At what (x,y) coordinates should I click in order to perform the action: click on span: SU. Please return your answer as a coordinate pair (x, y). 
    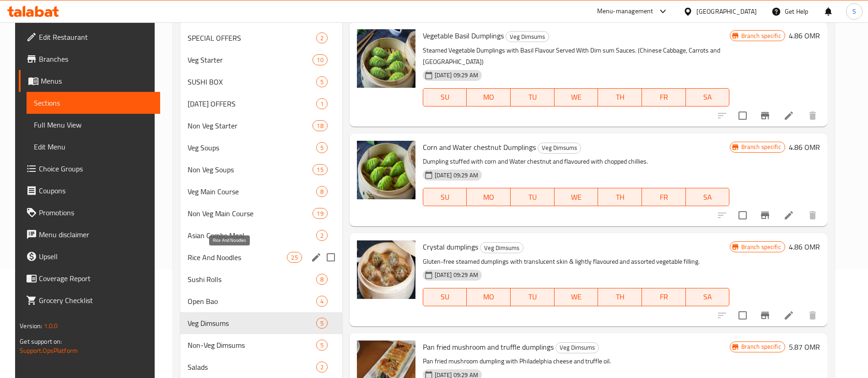
    Looking at the image, I should click on (445, 297).